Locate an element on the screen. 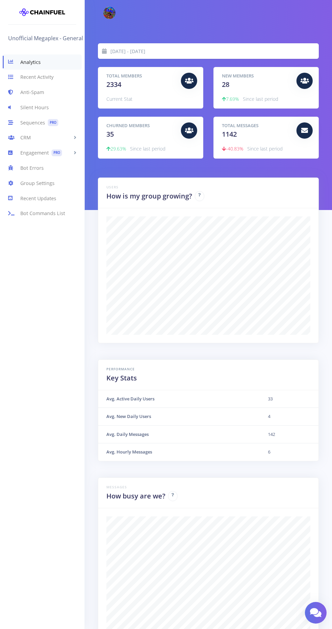 The width and height of the screenshot is (332, 629). span: Current Stat is located at coordinates (119, 99).